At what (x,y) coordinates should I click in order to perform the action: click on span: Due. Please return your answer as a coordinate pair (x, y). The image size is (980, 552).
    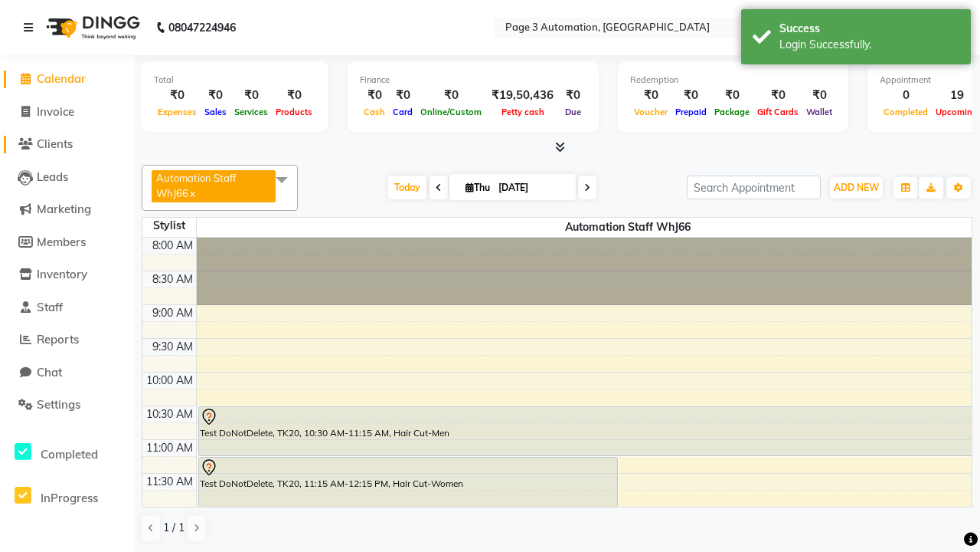
    Looking at the image, I should click on (572, 112).